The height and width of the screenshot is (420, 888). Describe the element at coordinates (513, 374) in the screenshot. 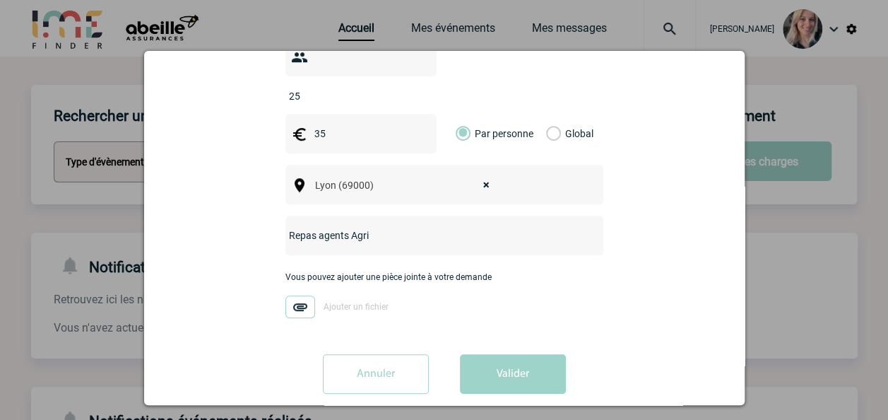

I see `button: Valider` at that location.